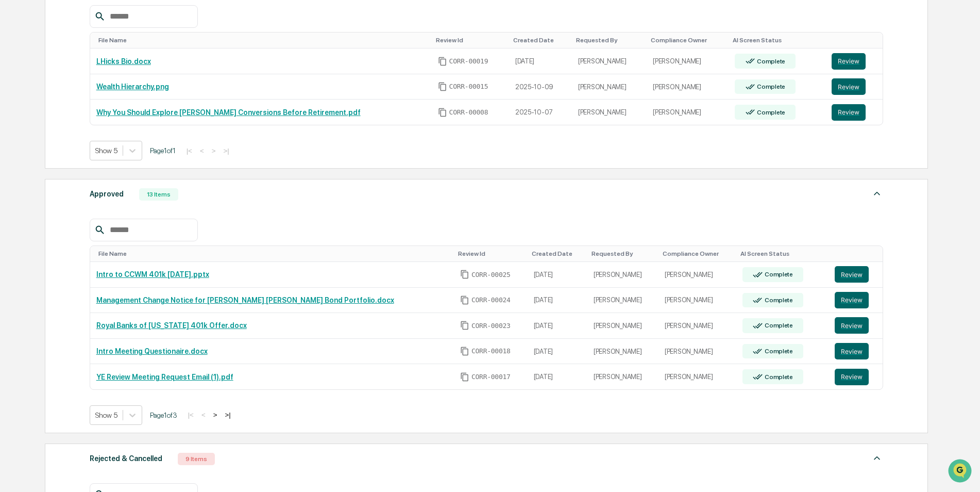 This screenshot has width=980, height=492. I want to click on span: Preclearance, so click(43, 135).